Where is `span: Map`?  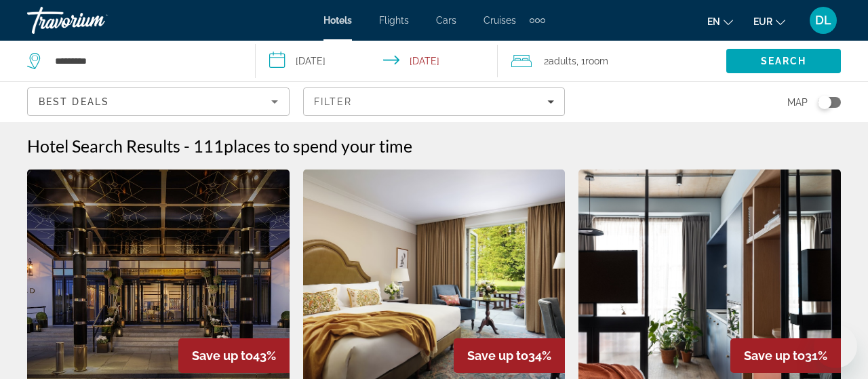 span: Map is located at coordinates (797, 103).